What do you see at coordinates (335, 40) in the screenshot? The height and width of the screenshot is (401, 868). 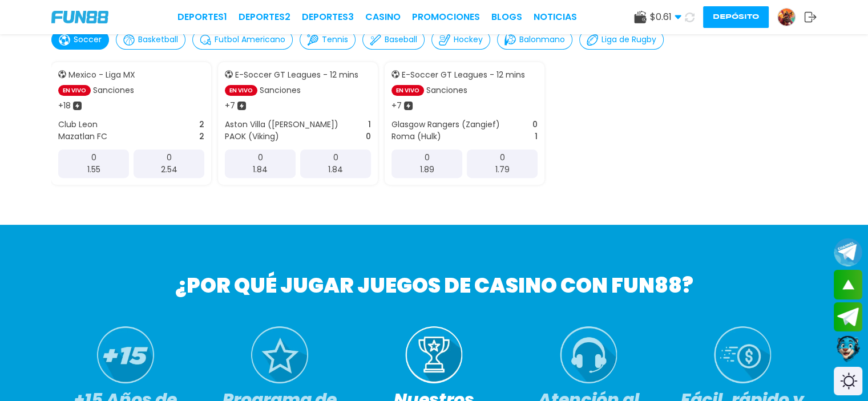 I see `p: Tennis` at bounding box center [335, 40].